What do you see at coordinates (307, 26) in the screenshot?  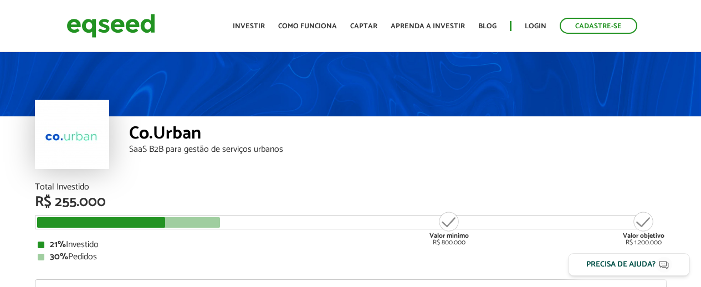 I see `a: Como funciona` at bounding box center [307, 26].